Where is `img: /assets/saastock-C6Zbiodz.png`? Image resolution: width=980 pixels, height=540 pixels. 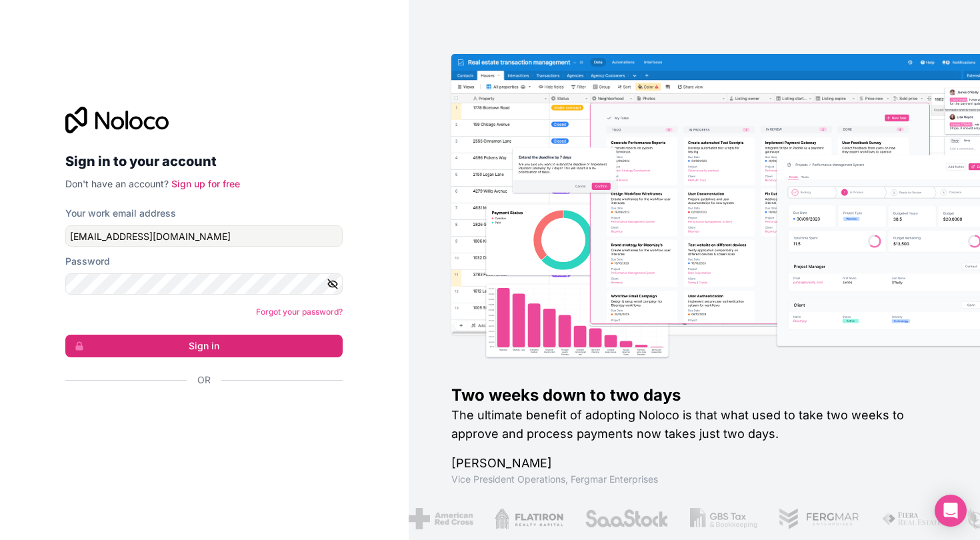
img: /assets/saastock-C6Zbiodz.png is located at coordinates (627, 518).